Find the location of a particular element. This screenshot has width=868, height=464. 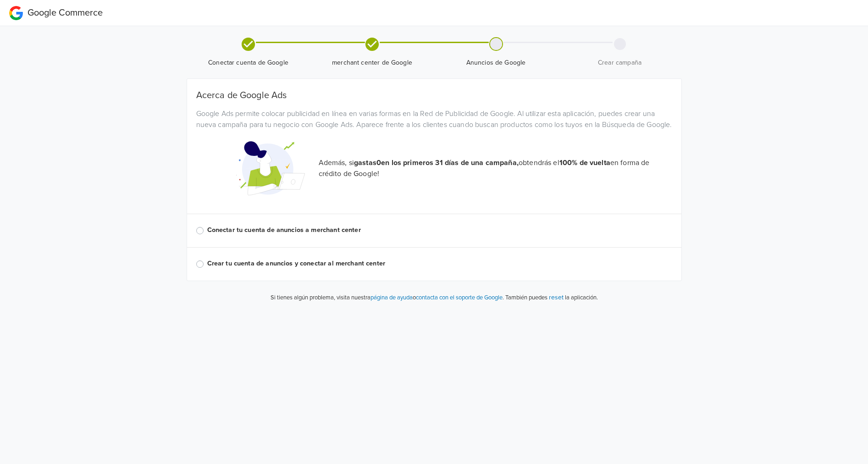

p: Además, si obtendrás el en forma de crédito de Google! is located at coordinates (495, 168).